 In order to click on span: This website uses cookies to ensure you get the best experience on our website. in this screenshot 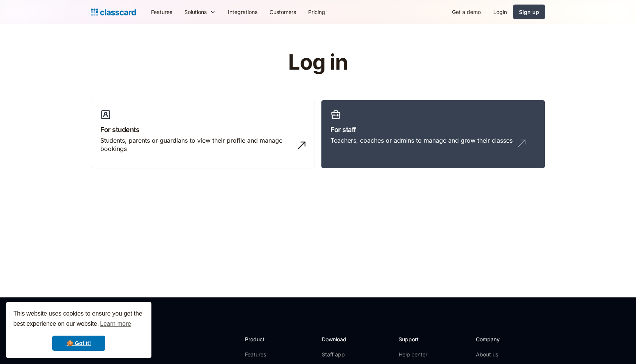, I will do `click(79, 319)`.